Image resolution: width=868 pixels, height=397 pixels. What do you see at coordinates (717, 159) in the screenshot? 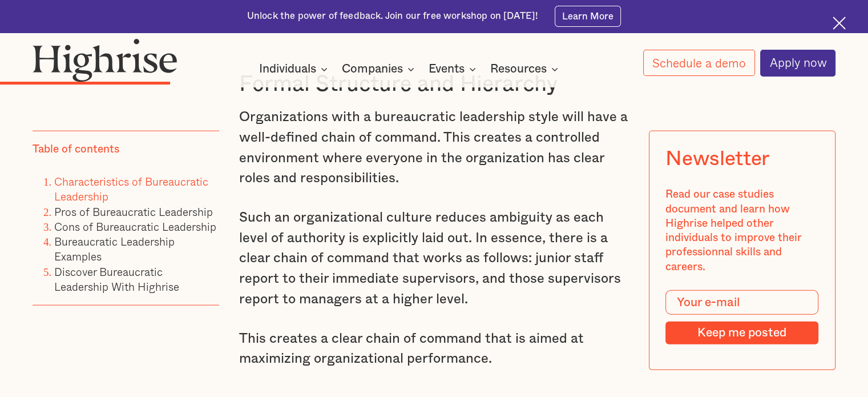
I see `div: Newsletter` at bounding box center [717, 159].